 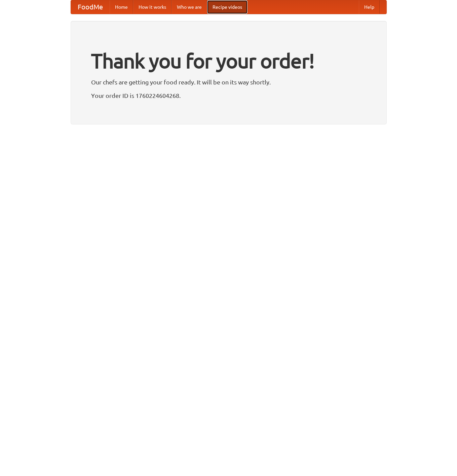 What do you see at coordinates (189, 7) in the screenshot?
I see `a: Who we are` at bounding box center [189, 7].